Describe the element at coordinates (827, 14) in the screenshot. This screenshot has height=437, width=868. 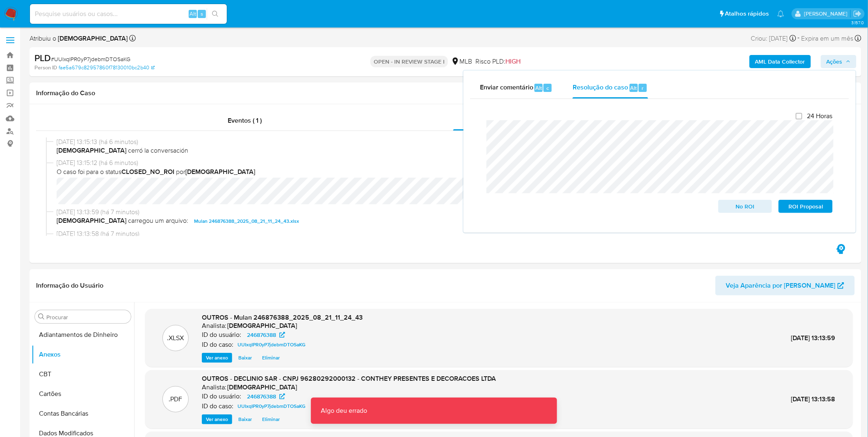
I see `p: igor.silva@mercadolivre.com` at that location.